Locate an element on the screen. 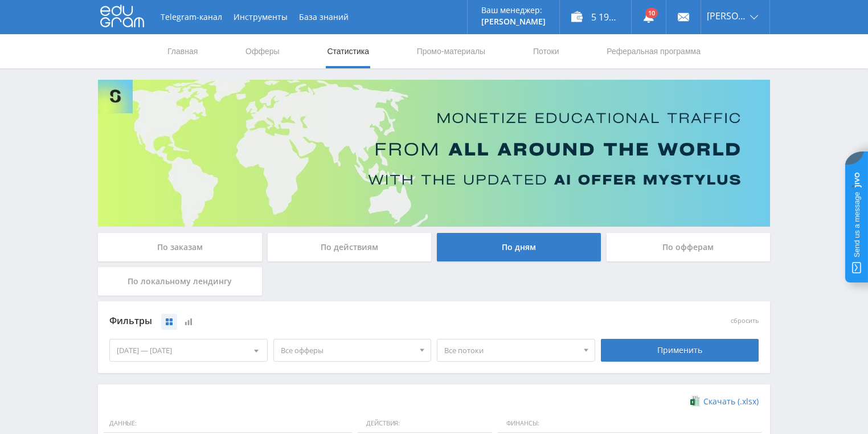  img: xlsx is located at coordinates (695, 400).